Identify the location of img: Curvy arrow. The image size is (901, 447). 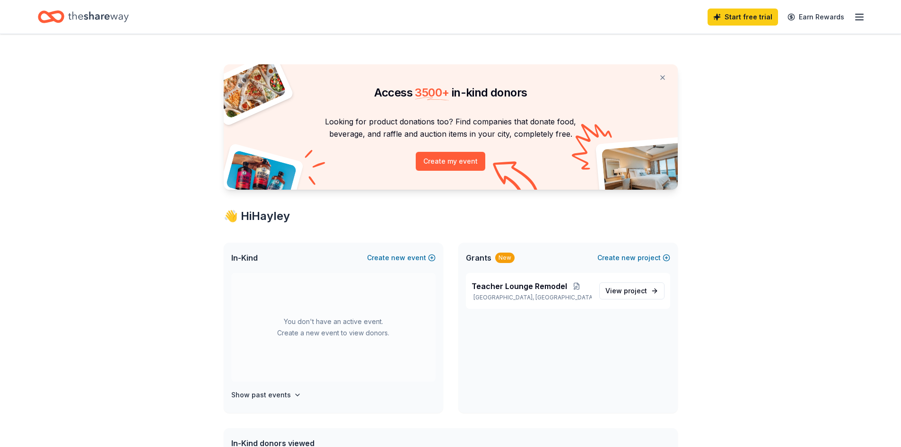
(516, 179).